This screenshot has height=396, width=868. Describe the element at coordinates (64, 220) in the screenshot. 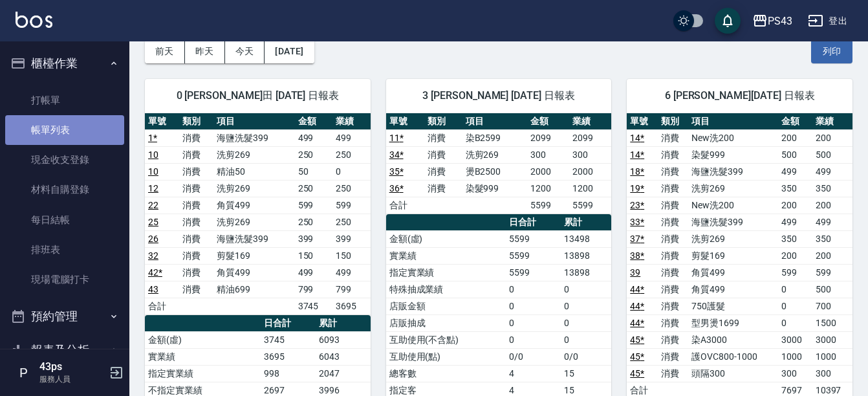

I see `a: 每日結帳` at that location.